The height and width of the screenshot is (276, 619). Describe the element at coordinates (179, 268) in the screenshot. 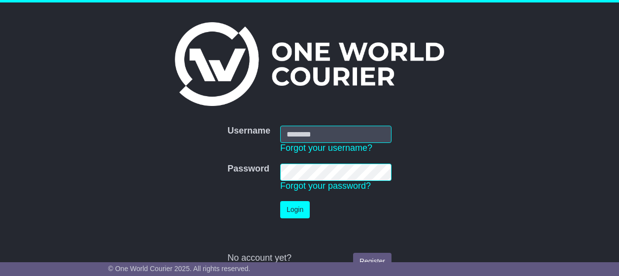

I see `span: © One World Courier 2025. All rights reserved.` at that location.